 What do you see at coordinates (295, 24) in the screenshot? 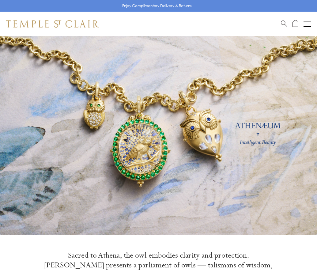
I see `a: Open Shopping Bag` at bounding box center [295, 24].